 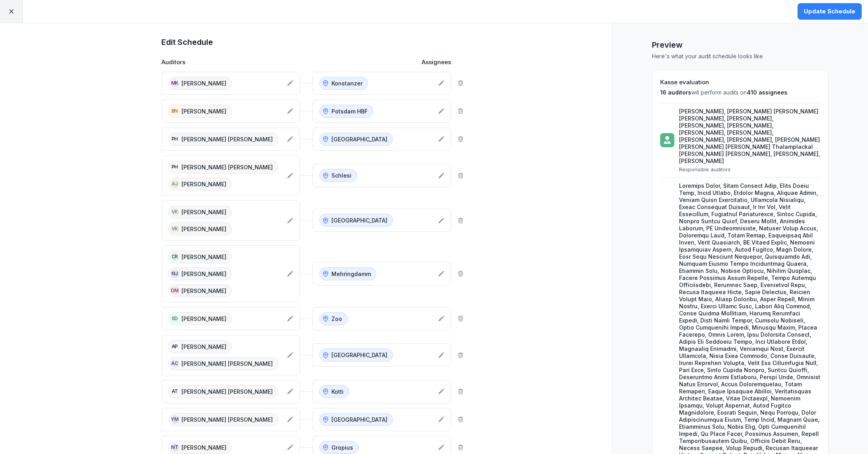 I want to click on div: SD, so click(x=175, y=319).